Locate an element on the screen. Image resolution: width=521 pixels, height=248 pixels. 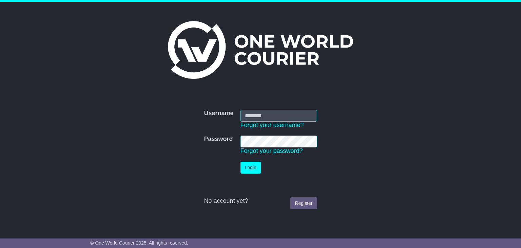
a: Register is located at coordinates (304, 203).